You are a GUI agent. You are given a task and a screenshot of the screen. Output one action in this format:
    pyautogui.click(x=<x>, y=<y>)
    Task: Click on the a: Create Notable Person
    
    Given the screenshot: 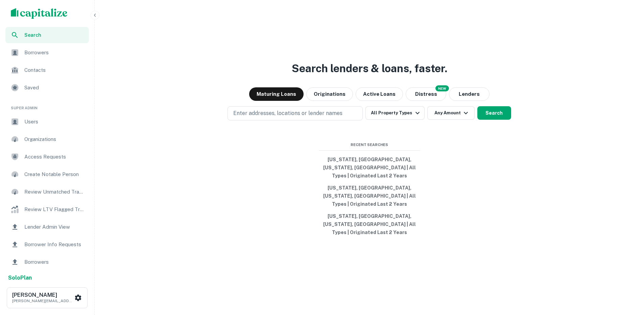 What is the action you would take?
    pyautogui.click(x=47, y=174)
    